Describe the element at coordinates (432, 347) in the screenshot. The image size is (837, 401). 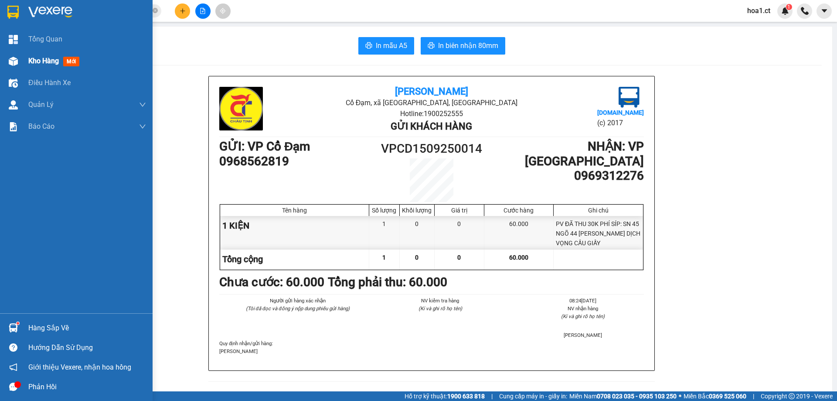
I see `div: Quy định nhận/gửi hàng :` at that location.